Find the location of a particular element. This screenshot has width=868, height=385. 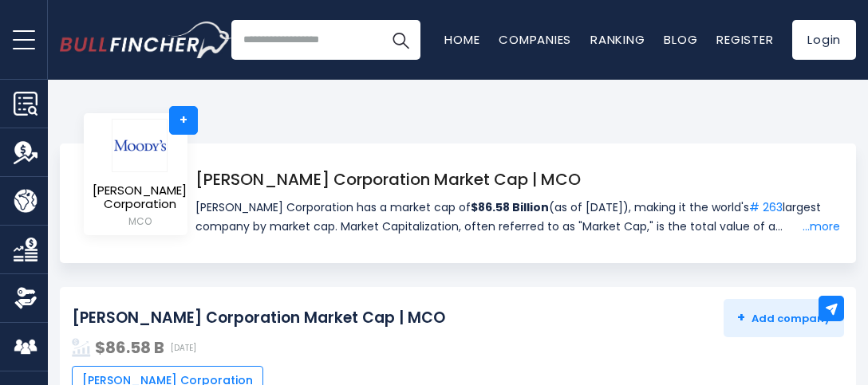

img: Bullfincher logo is located at coordinates (146, 40).